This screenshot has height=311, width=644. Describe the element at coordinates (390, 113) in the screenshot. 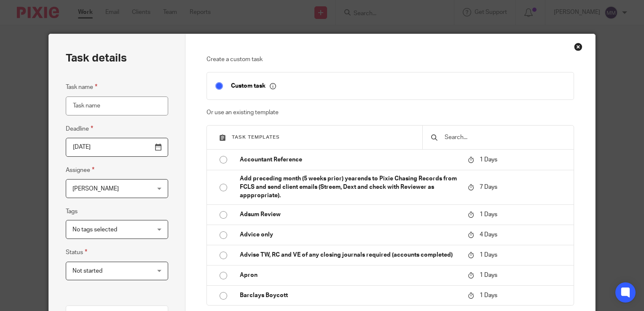

I see `p: Or use an existing template` at that location.